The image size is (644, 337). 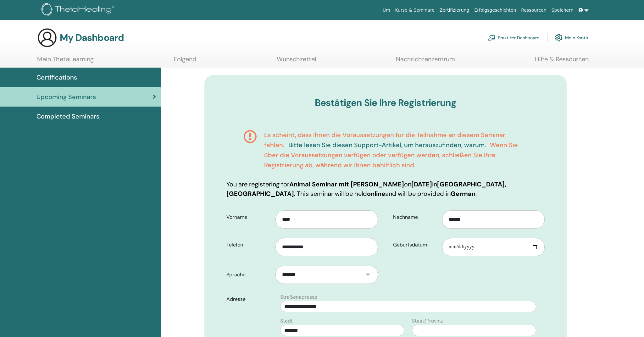 I want to click on label: Straßenadresse, so click(x=298, y=297).